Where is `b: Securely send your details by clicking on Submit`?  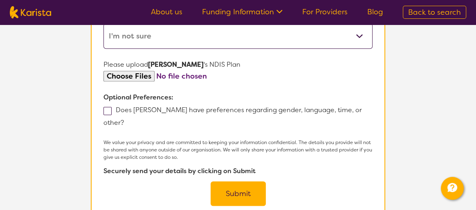 b: Securely send your details by clicking on Submit is located at coordinates (180, 171).